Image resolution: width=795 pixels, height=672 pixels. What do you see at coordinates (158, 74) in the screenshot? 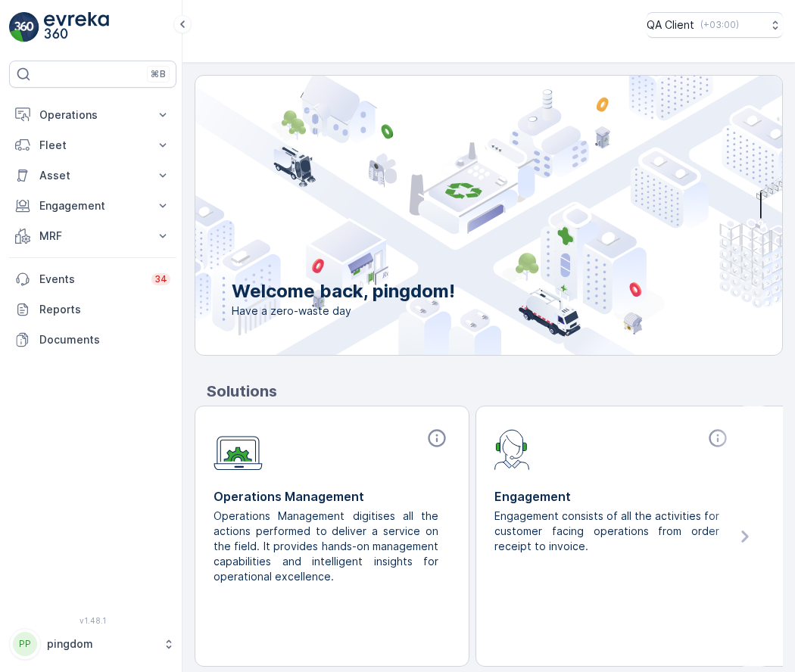
I see `p: ⌘B` at bounding box center [158, 74].